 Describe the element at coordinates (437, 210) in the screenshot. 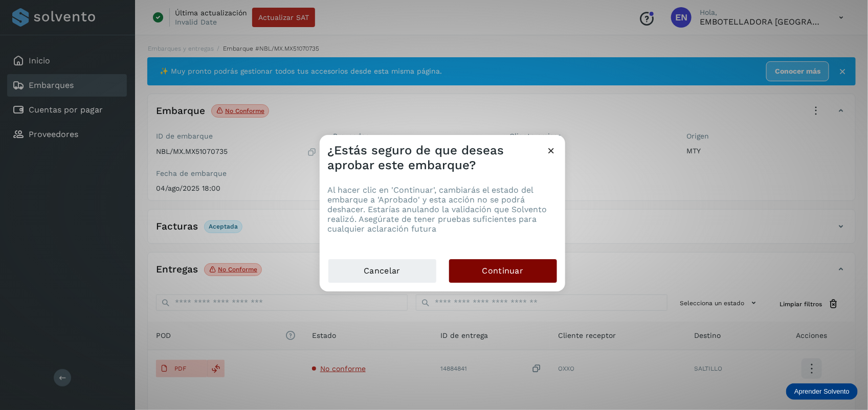

I see `span: Al hacer clic en 'Continuar', cambiarás el estado del embarque a 'Aprobado' y esta acción no se p...` at that location.